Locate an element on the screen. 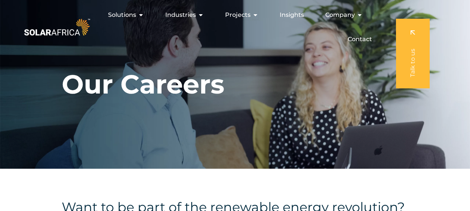 This screenshot has height=211, width=470. span: Insights is located at coordinates (292, 15).